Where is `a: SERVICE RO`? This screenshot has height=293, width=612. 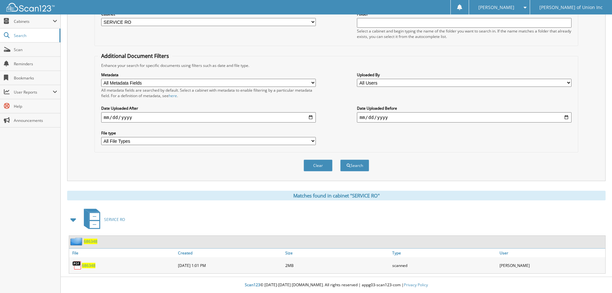
a: SERVICE RO is located at coordinates (102, 219).